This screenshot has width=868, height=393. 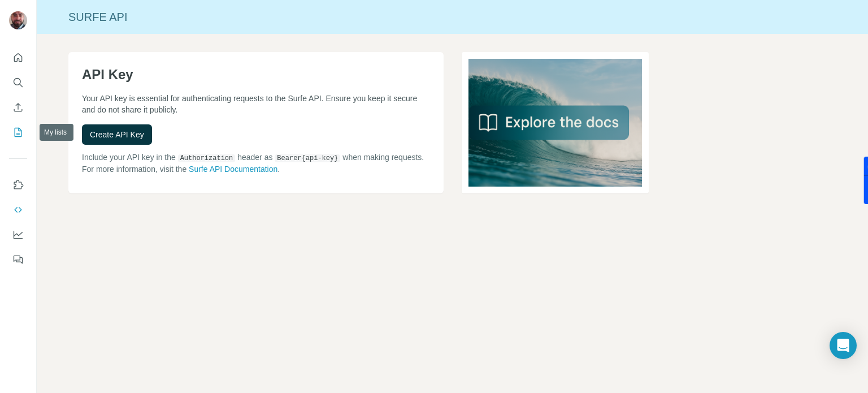 I want to click on code: Authorization, so click(x=207, y=158).